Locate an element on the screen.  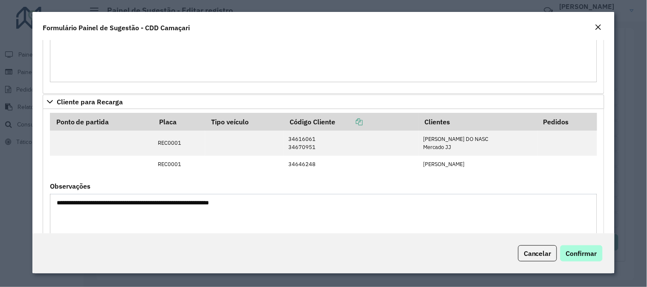
span: Confirmar is located at coordinates (581, 254).